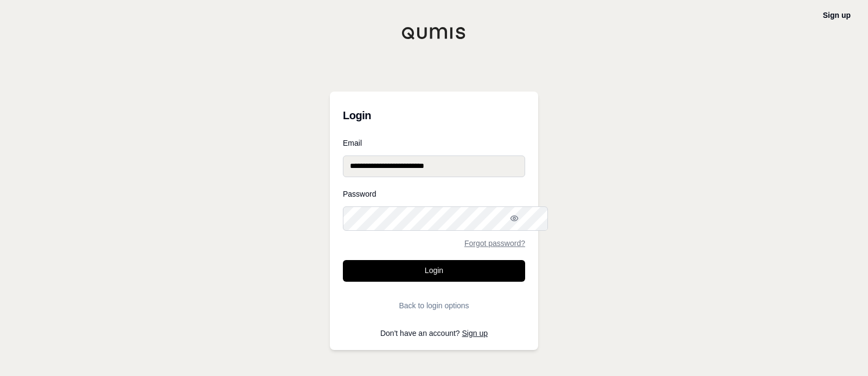 The height and width of the screenshot is (376, 868). Describe the element at coordinates (434, 143) in the screenshot. I see `label: Email` at that location.